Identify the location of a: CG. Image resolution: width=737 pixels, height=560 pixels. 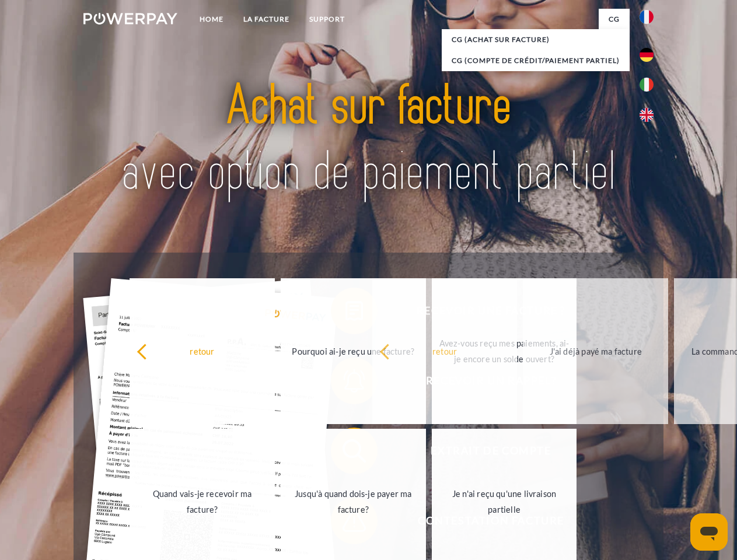
(614, 20).